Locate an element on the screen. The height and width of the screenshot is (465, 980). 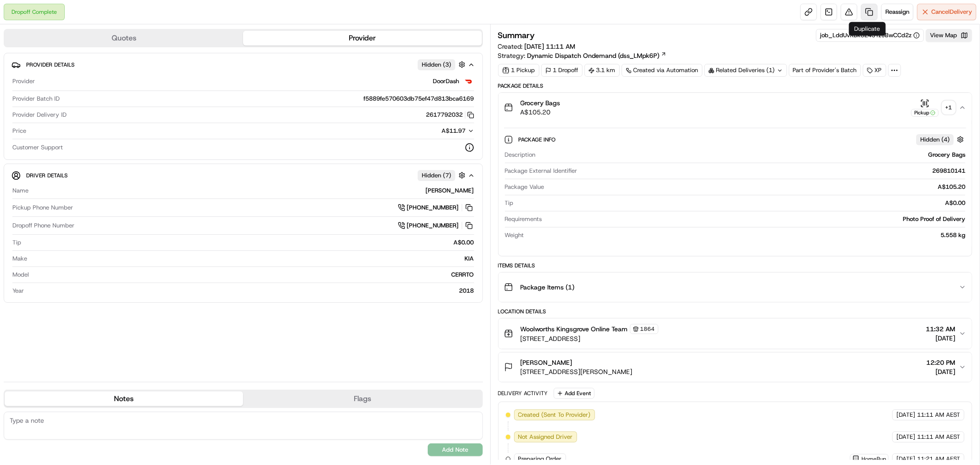
button: CancelDelivery is located at coordinates (946, 12).